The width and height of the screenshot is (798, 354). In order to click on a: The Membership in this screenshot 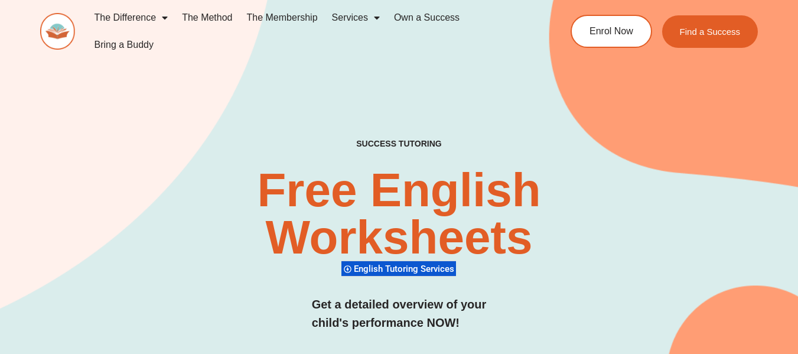, I will do `click(282, 18)`.